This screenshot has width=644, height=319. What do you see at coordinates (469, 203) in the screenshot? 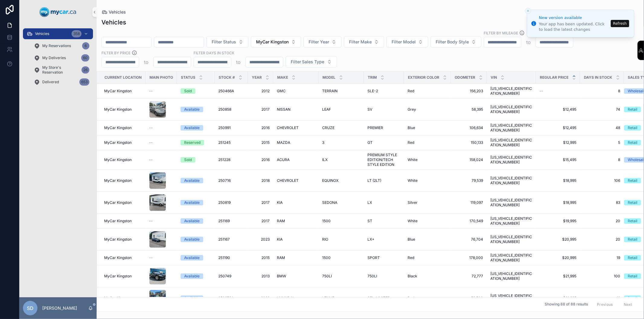
I see `span: 119,097` at bounding box center [469, 203].